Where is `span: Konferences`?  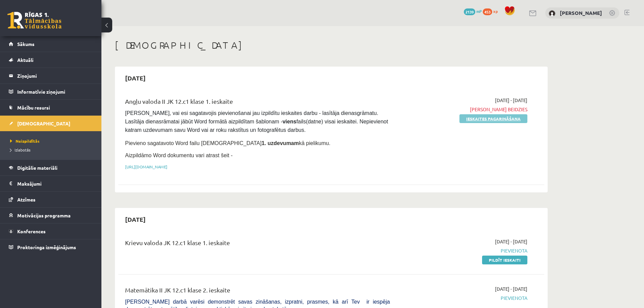
span: Konferences is located at coordinates (32, 231).